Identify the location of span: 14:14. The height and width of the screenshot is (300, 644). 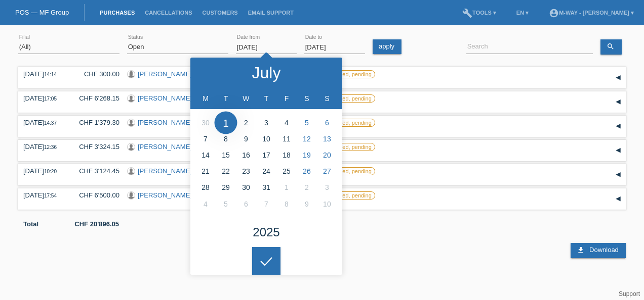
(50, 74).